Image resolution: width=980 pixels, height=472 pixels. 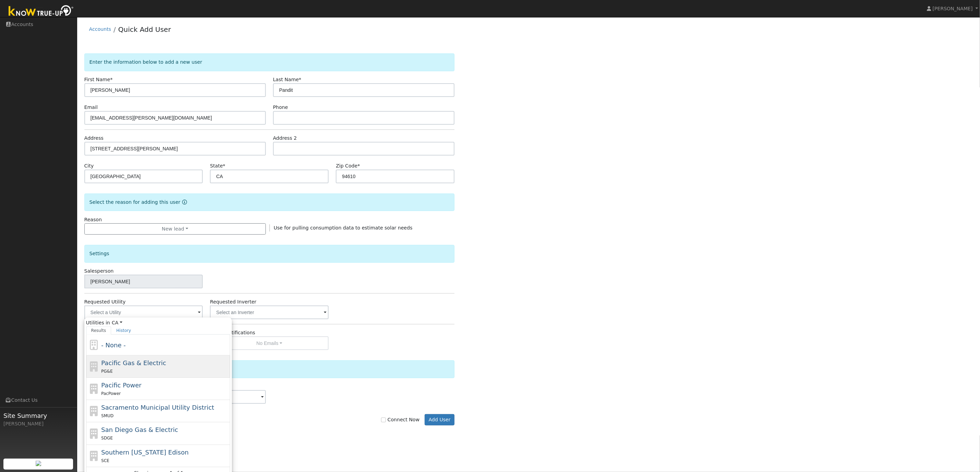 I want to click on label: Address 2, so click(x=285, y=138).